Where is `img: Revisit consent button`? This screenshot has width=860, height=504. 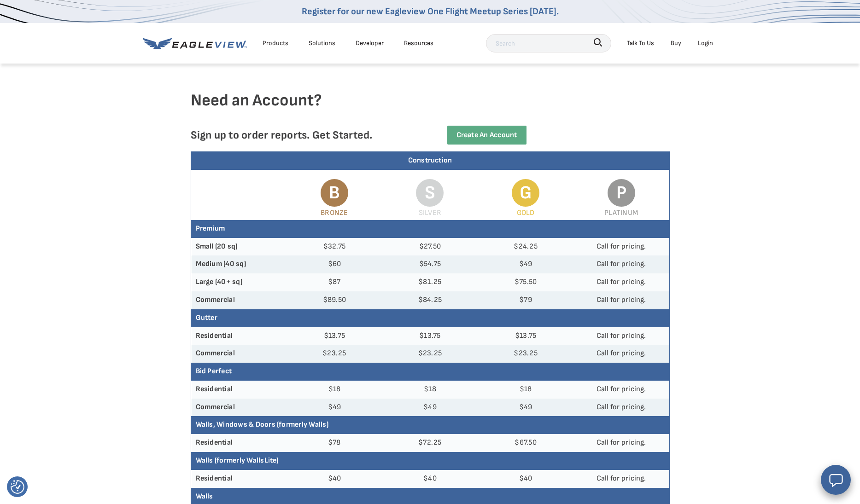
img: Revisit consent button is located at coordinates (18, 487).